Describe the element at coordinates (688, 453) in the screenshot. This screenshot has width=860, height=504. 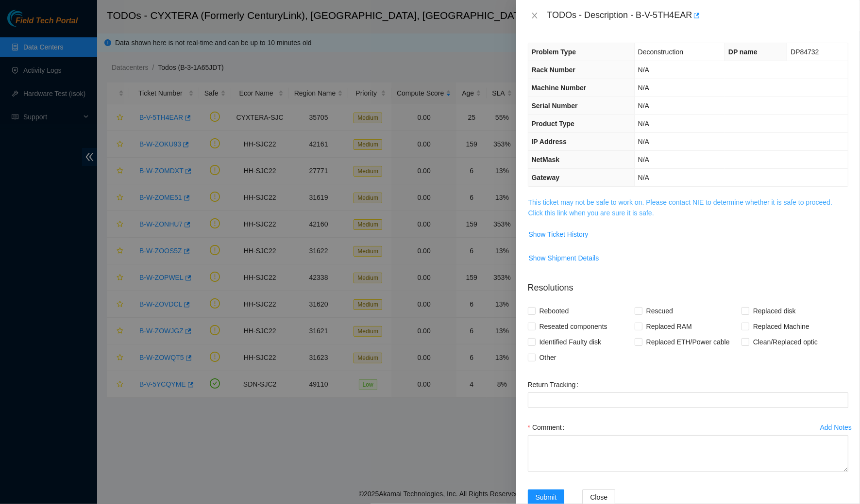
I see `textarea: Comment` at that location.